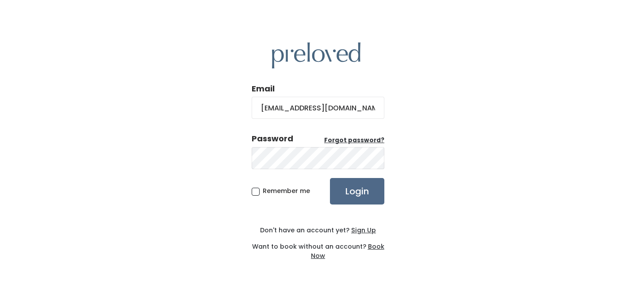 The image size is (636, 303). I want to click on a: Sign Up, so click(363, 230).